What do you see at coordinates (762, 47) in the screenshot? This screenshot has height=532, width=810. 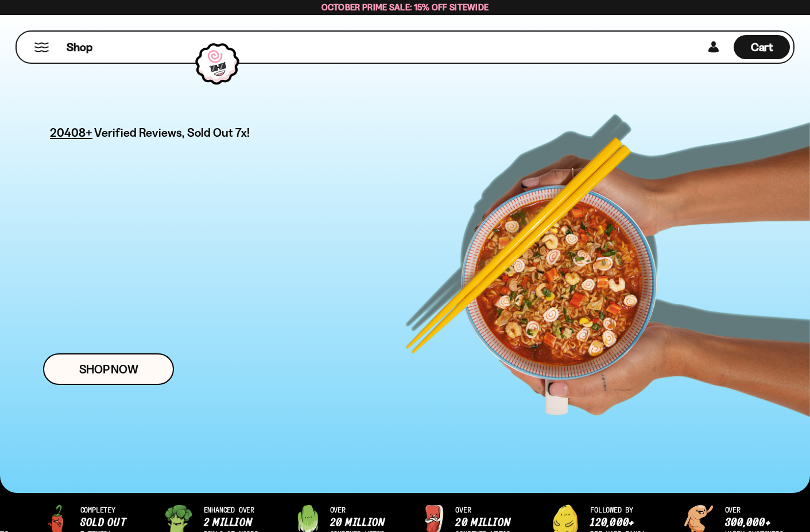 I see `span: Cart` at bounding box center [762, 47].